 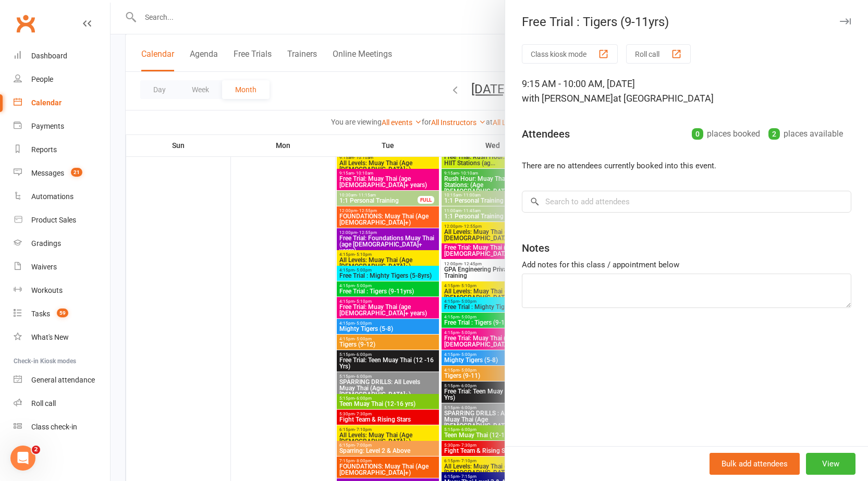 I want to click on a: Product Sales, so click(x=62, y=220).